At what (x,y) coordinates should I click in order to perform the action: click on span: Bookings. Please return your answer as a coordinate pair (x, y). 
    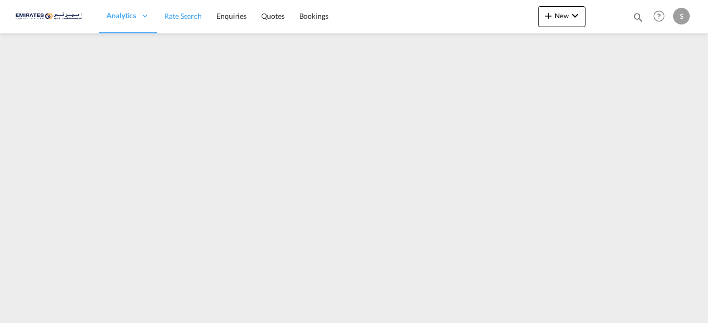
    Looking at the image, I should click on (314, 16).